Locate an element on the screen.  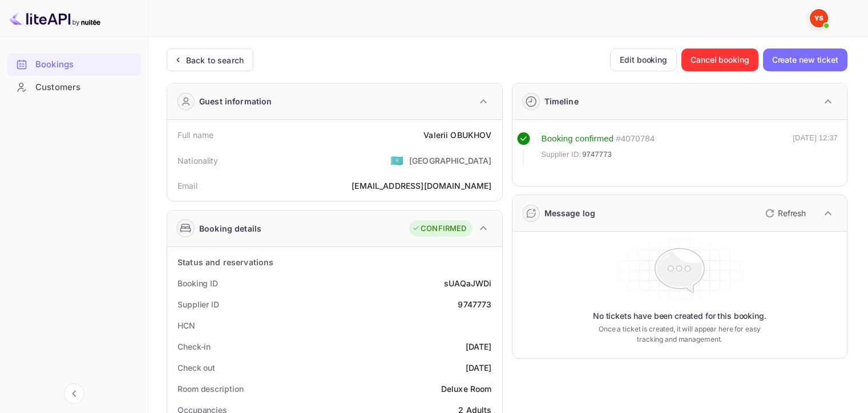
div: Check out is located at coordinates (197, 367).